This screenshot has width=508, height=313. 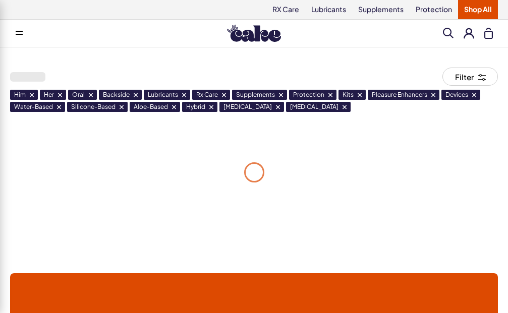 I want to click on button: Aloe-Based, so click(x=155, y=107).